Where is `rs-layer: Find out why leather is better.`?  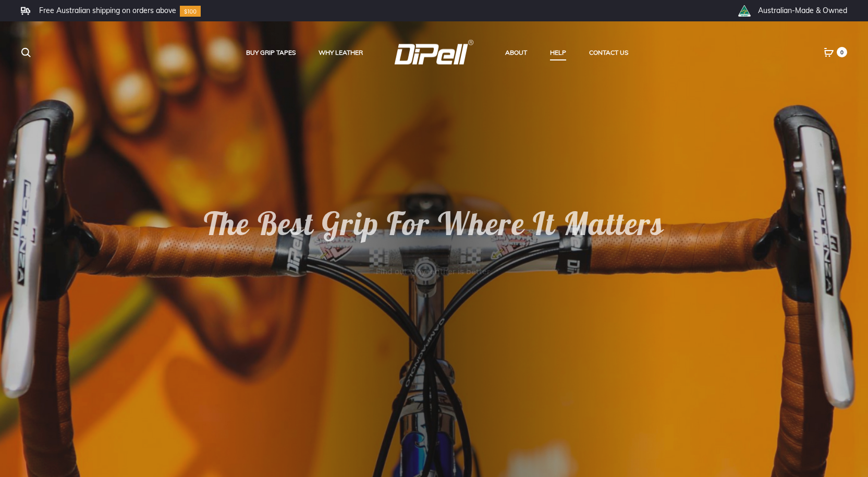 rs-layer: Find out why leather is better. is located at coordinates (434, 271).